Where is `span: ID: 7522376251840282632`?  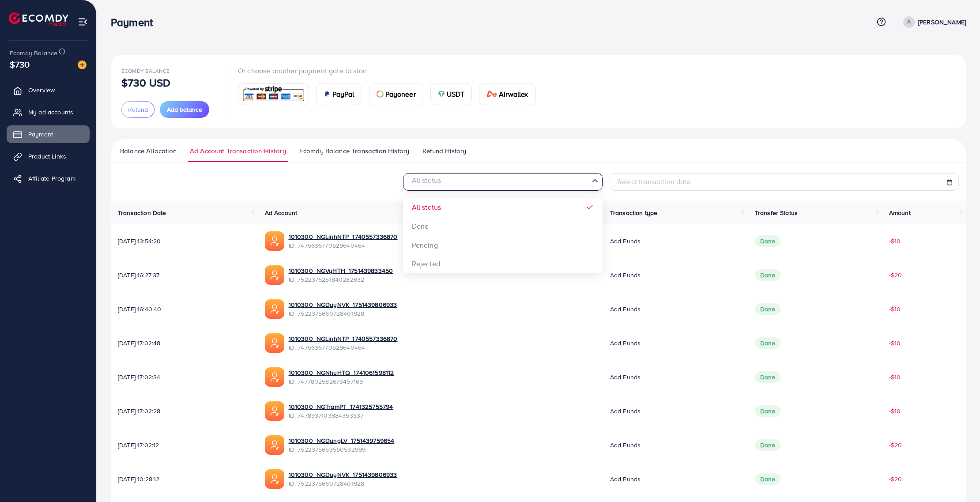 span: ID: 7522376251840282632 is located at coordinates (341, 280).